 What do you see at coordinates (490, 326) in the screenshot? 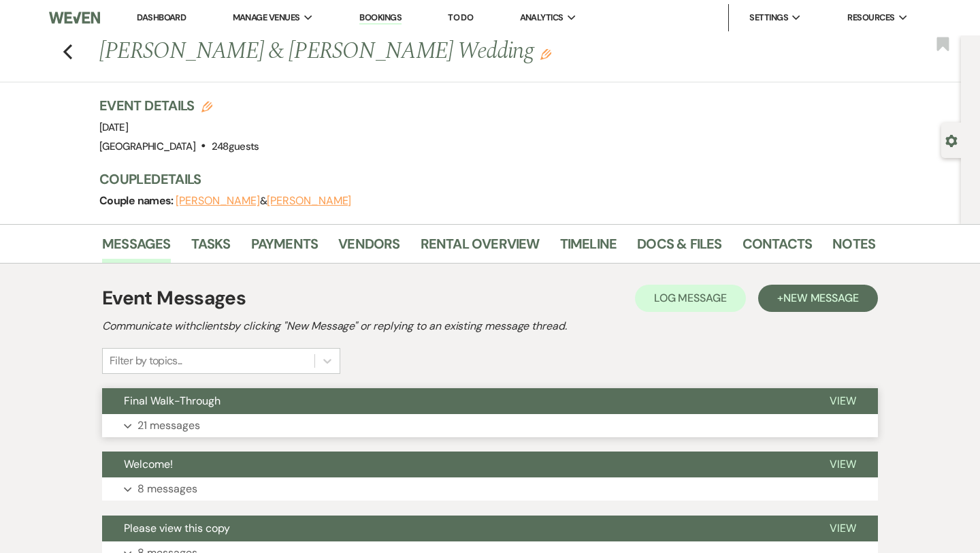
I see `h2: Communicate with clients by clicking "New Message" or replying to an existing message thread.` at bounding box center [490, 326].